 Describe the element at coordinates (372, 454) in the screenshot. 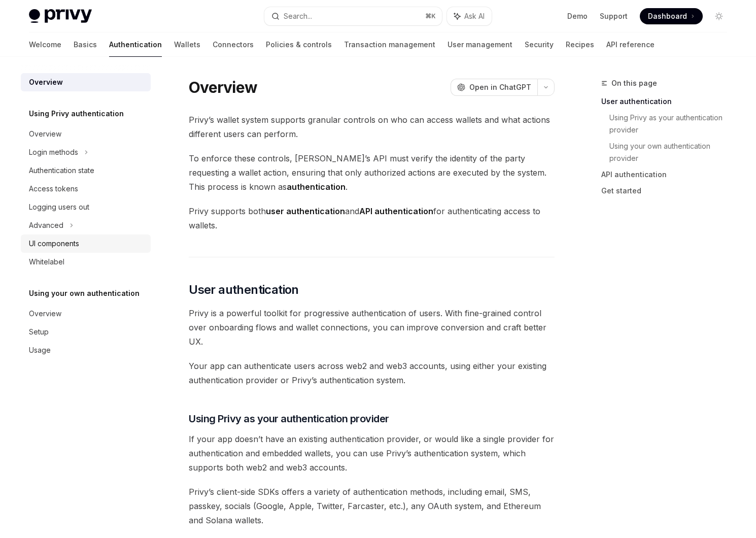

I see `span: If your app doesn’t have an existing authentication provider, or would like a single provider for...` at that location.